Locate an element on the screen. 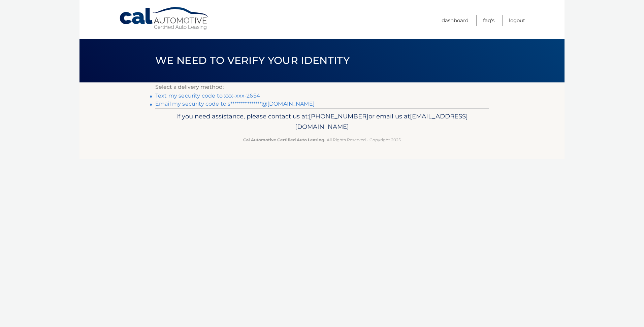  a: FAQ's is located at coordinates (489, 20).